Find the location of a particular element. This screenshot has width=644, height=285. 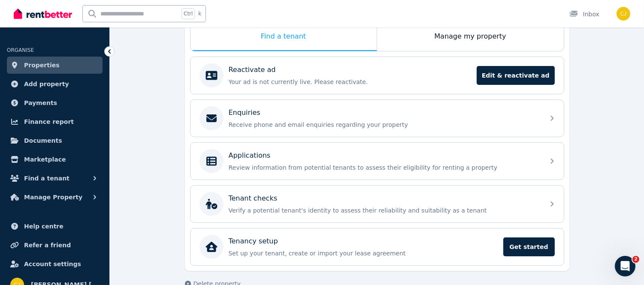

p: Review information from potential tenants to assess their eligibility for renting a property is located at coordinates (384, 168).